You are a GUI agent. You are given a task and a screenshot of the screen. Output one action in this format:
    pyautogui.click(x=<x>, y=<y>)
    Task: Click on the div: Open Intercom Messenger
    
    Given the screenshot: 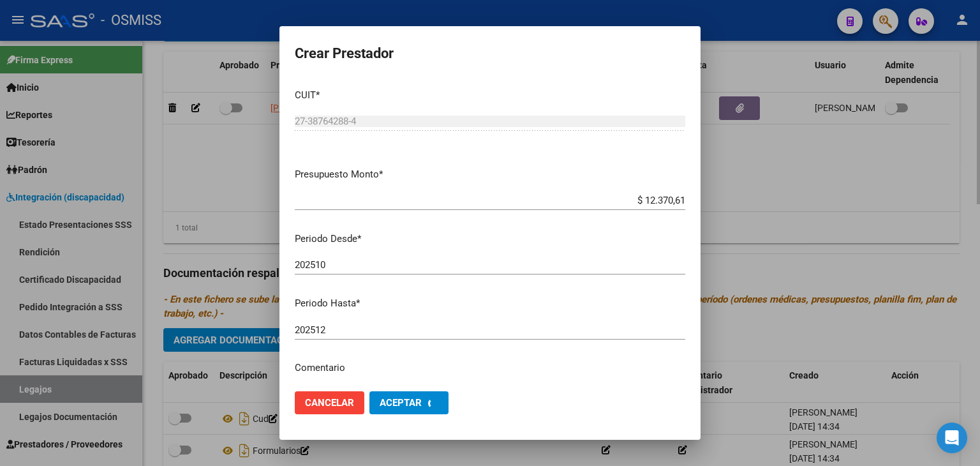 What is the action you would take?
    pyautogui.click(x=952, y=438)
    